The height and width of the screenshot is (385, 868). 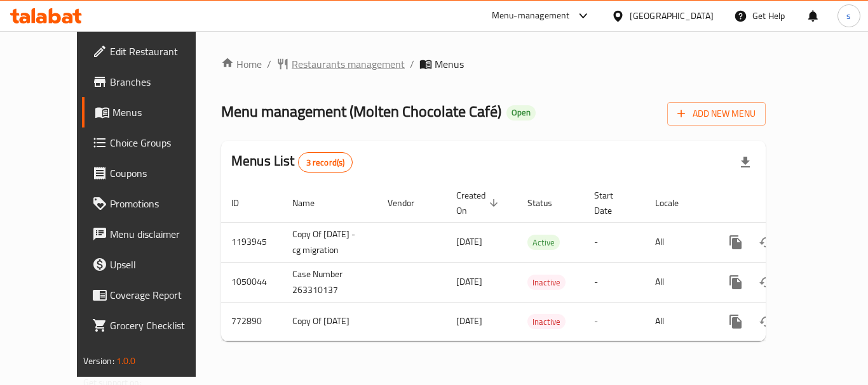 What do you see at coordinates (311, 203) in the screenshot?
I see `span: Name` at bounding box center [311, 203].